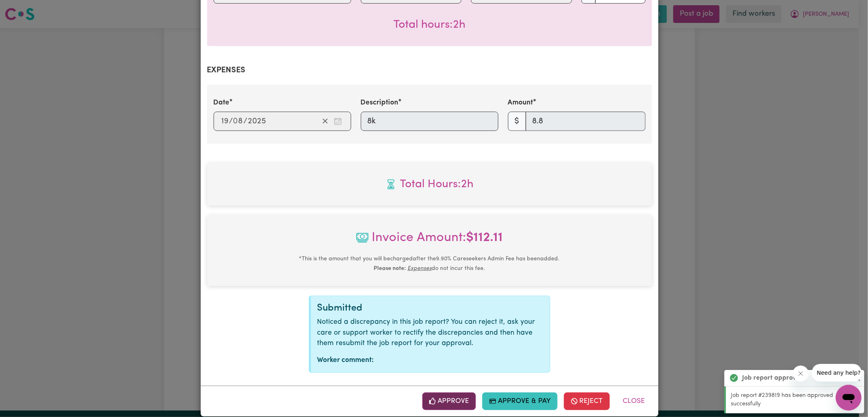 This screenshot has height=417, width=868. Describe the element at coordinates (338, 122) in the screenshot. I see `button: Enter the date of expense` at that location.